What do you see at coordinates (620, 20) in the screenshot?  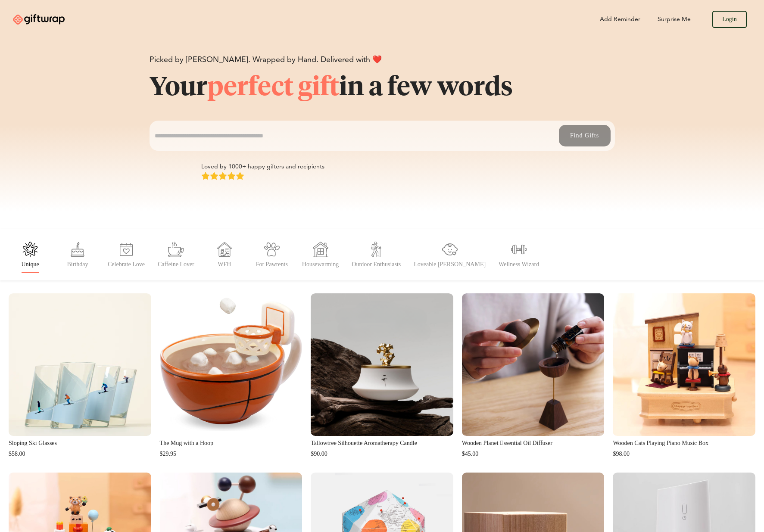 I see `div: Add Reminder` at bounding box center [620, 20].